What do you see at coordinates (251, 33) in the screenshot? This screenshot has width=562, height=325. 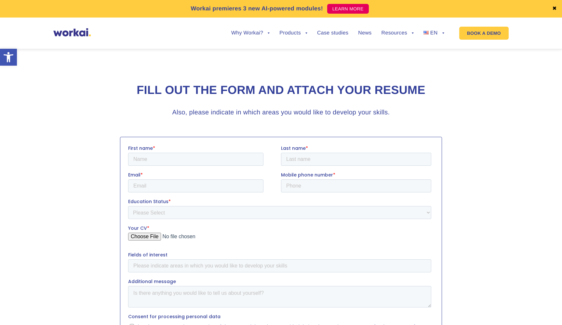 I see `a: Why Workai?` at bounding box center [251, 33].